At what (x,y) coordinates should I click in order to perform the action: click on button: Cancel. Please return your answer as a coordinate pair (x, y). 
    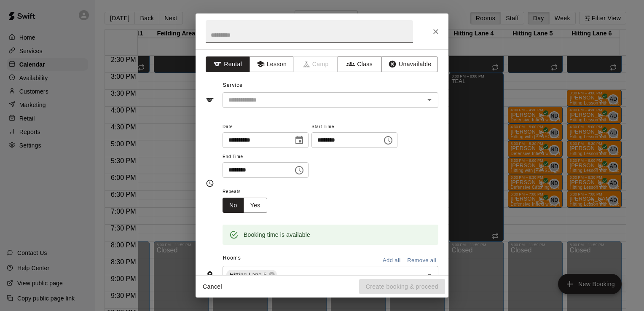
    Looking at the image, I should click on (213, 287).